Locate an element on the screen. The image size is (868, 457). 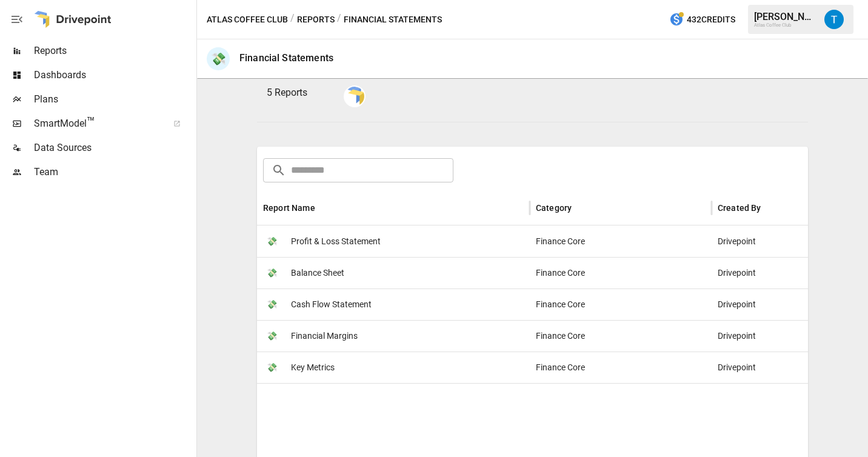
div: Created By is located at coordinates (740, 208).